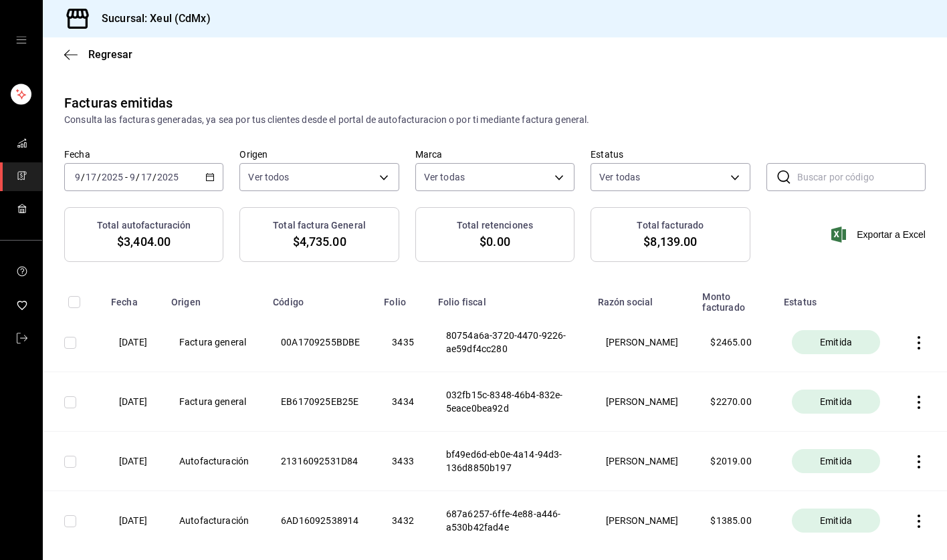  I want to click on h3: Total autofacturación, so click(144, 225).